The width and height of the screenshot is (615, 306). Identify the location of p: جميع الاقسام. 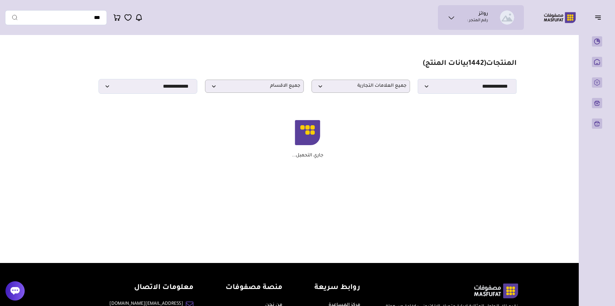
(254, 86).